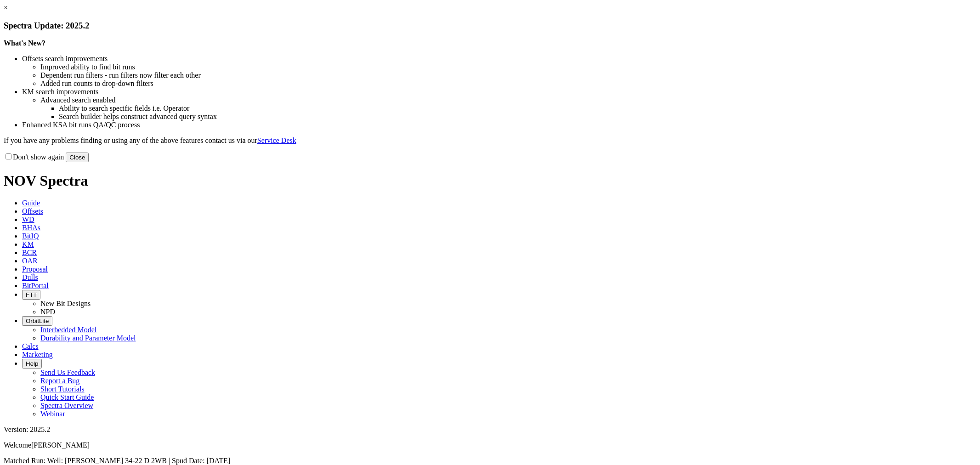 The image size is (980, 465). Describe the element at coordinates (24, 43) in the screenshot. I see `strong: What's New?` at that location.